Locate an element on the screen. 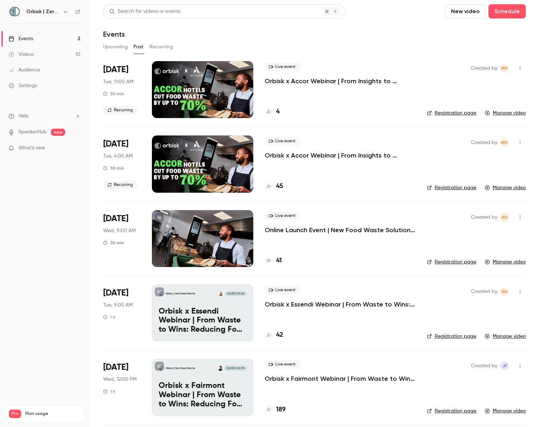 This screenshot has height=427, width=540. div: Settings is located at coordinates (23, 86).